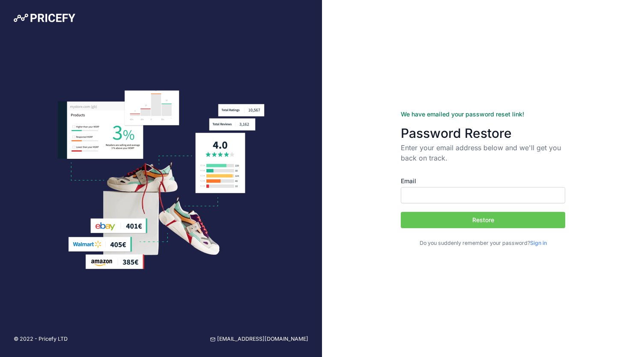 This screenshot has height=357, width=644. I want to click on button: Restore, so click(483, 220).